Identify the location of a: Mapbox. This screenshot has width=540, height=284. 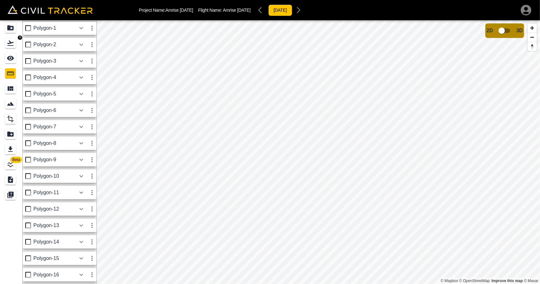
(449, 281).